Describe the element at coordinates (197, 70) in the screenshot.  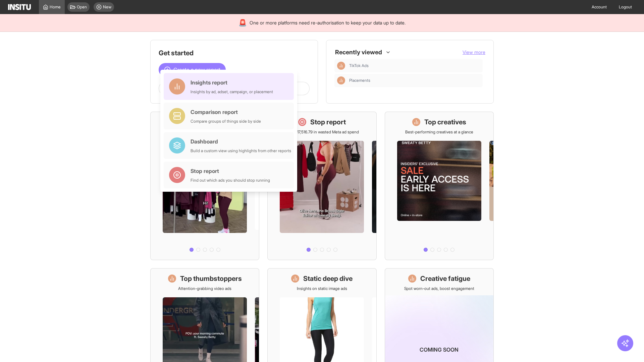
I see `span: Create a new report` at that location.